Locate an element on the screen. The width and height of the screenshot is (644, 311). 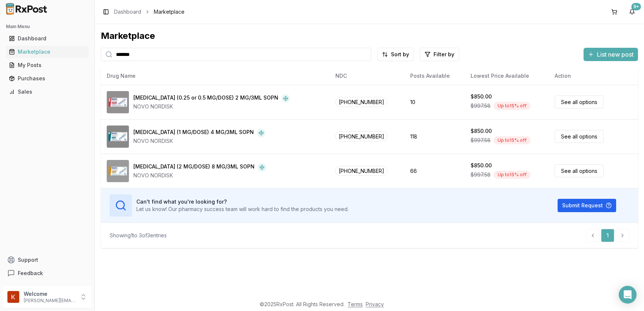
span: List new post is located at coordinates (615, 55).